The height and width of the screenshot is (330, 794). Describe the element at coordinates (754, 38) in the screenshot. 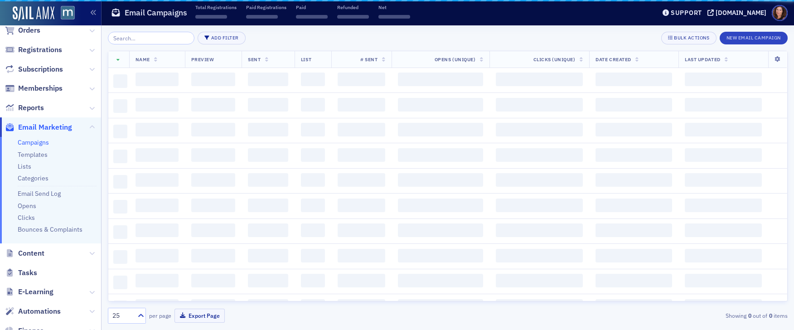

I see `button: New Email Campaign` at that location.